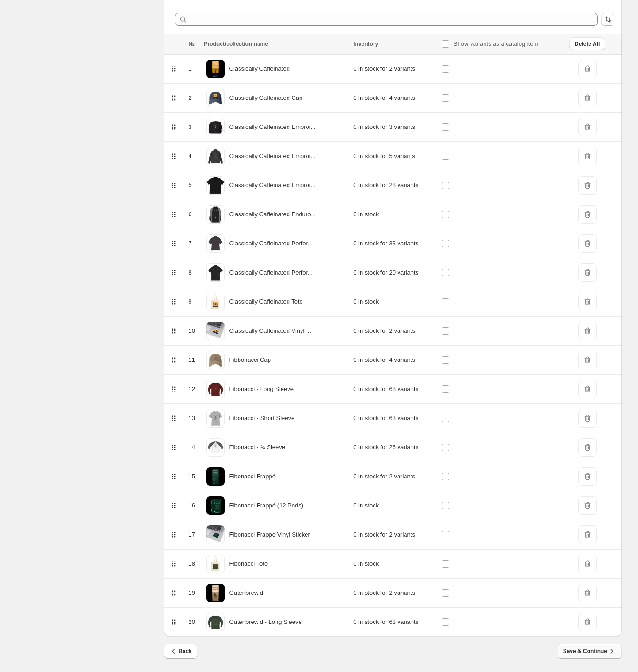  Describe the element at coordinates (215, 360) in the screenshot. I see `img: 286806-54bdbde9-88d5-40d6-8fca-1da3667b4ac3.jpg` at that location.